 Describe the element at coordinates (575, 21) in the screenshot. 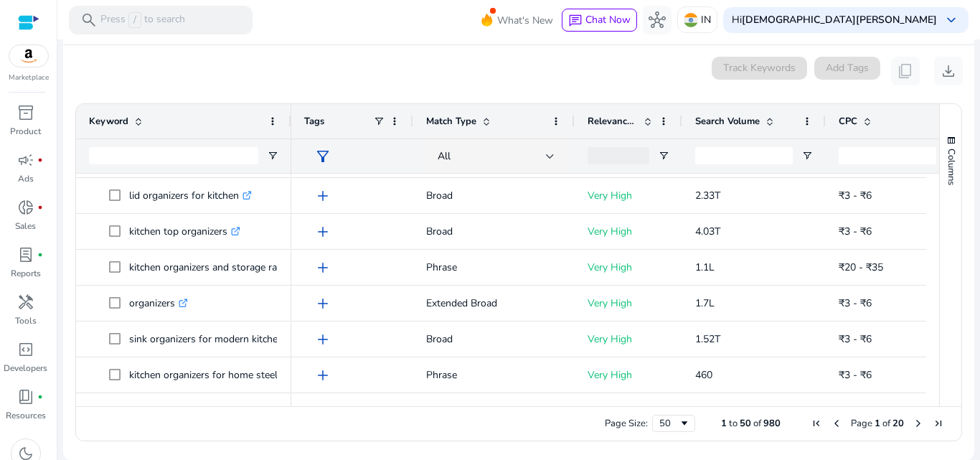

I see `span: chat` at that location.